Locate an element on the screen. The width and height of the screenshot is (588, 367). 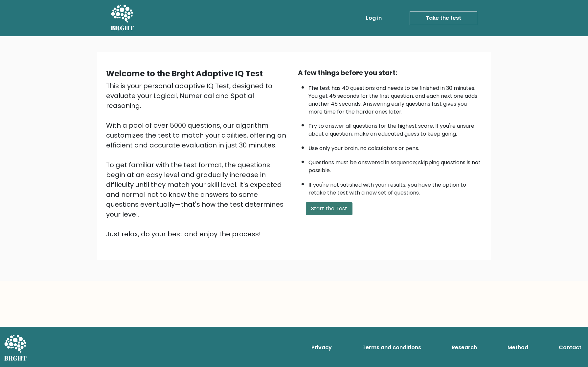
li: Questions must be answered in sequence; skipping questions is not possible. is located at coordinates (395, 165).